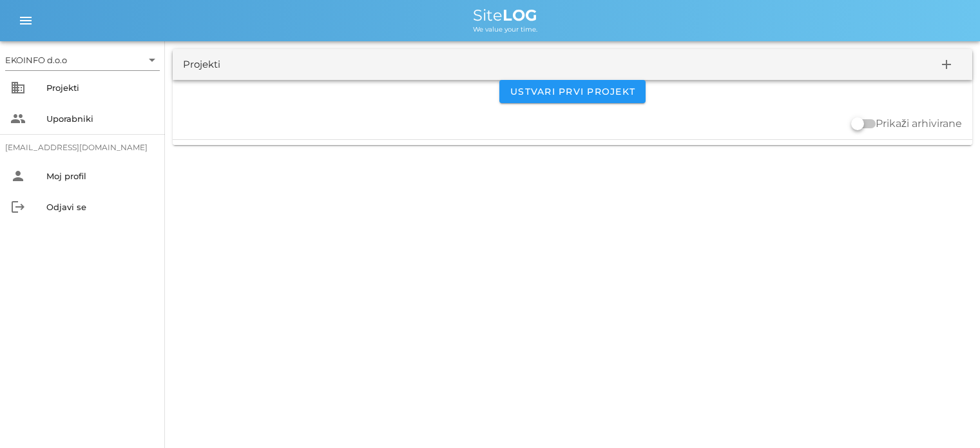 The width and height of the screenshot is (980, 448). I want to click on span: Site, so click(505, 15).